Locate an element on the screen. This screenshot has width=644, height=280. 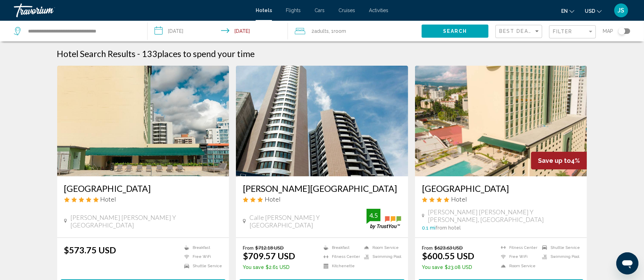
li: Kitchenette is located at coordinates (340, 266).